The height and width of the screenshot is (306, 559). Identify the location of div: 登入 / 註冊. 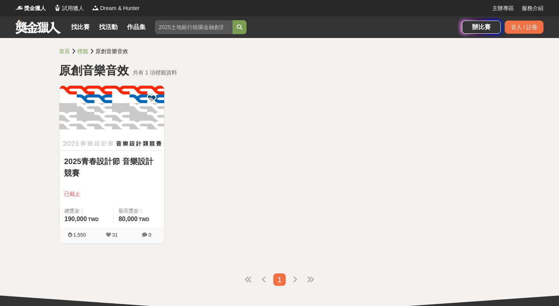
(524, 27).